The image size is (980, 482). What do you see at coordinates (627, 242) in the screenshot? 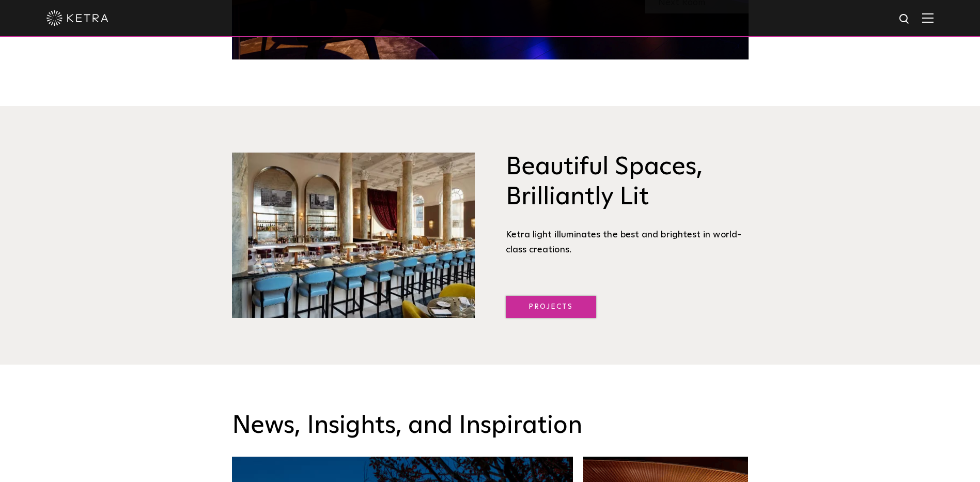
I see `div: Ketra light illuminates the best and brightest in world-class creations.` at bounding box center [627, 242].